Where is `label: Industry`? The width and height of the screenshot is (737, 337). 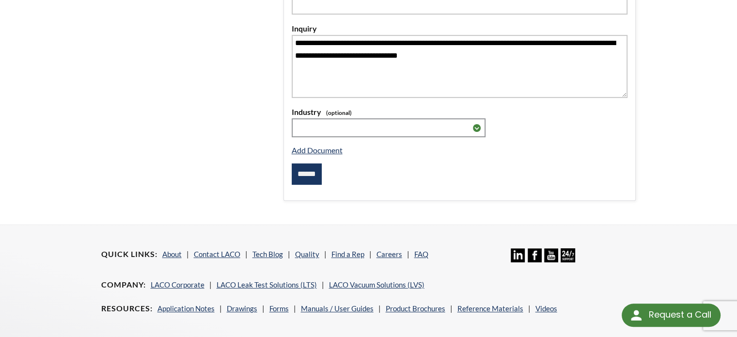 label: Industry is located at coordinates (460, 112).